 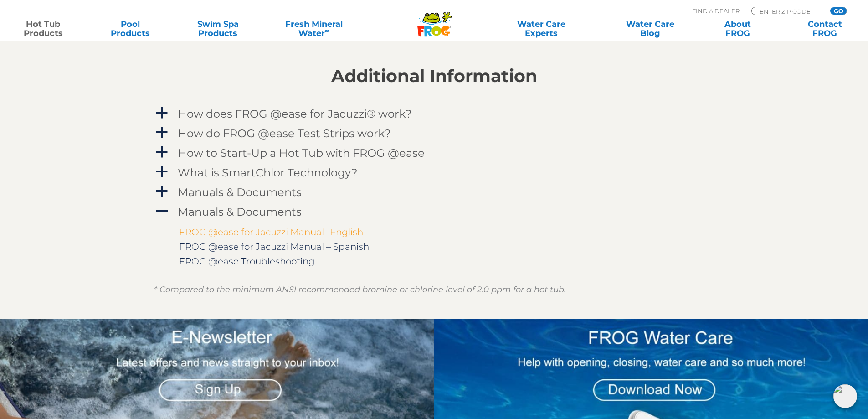 I want to click on h4: How does FROG @ease for Jacuzzi® work?, so click(x=295, y=114).